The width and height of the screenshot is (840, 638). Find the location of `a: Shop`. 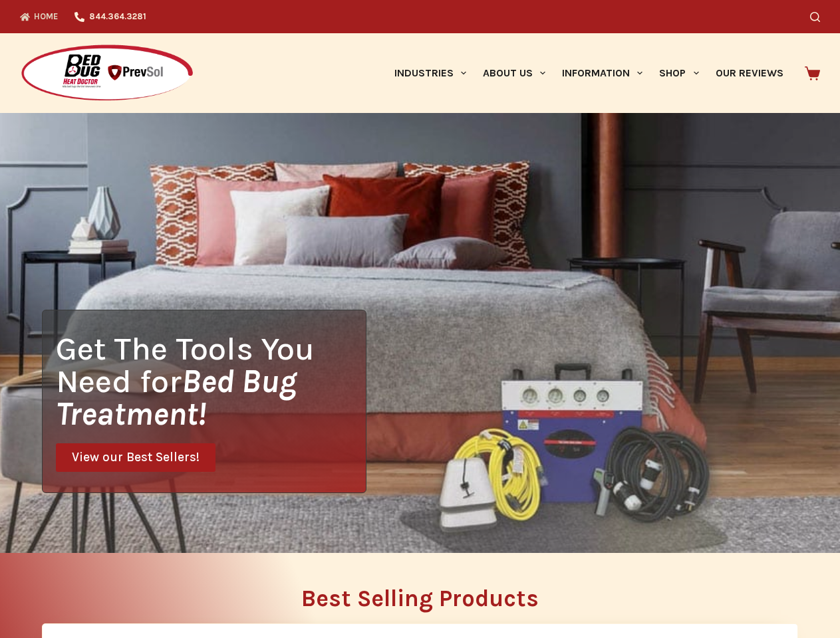

a: Shop is located at coordinates (679, 73).